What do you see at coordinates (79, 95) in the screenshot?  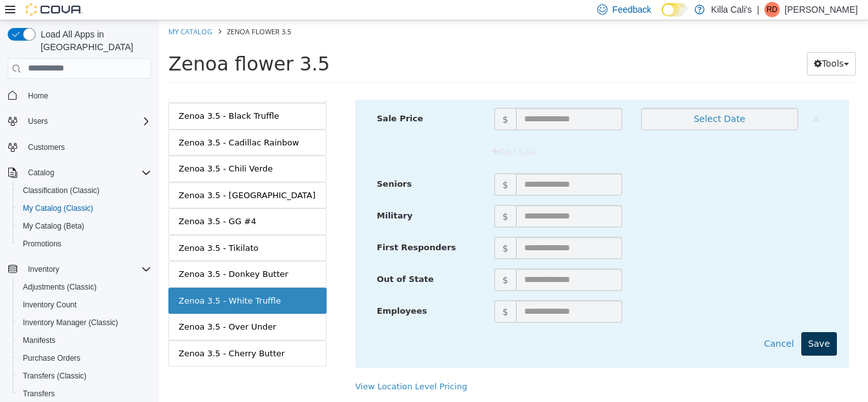 I see `button: Home` at bounding box center [79, 95].